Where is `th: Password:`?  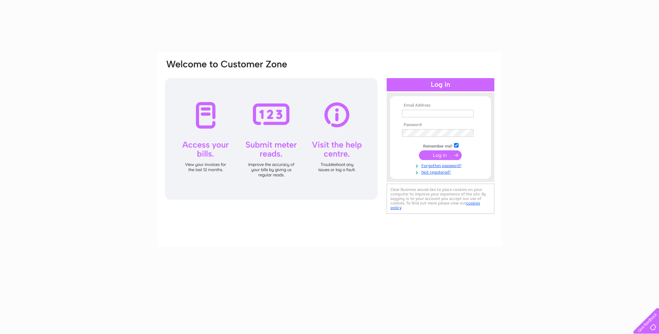 th: Password: is located at coordinates (441, 125).